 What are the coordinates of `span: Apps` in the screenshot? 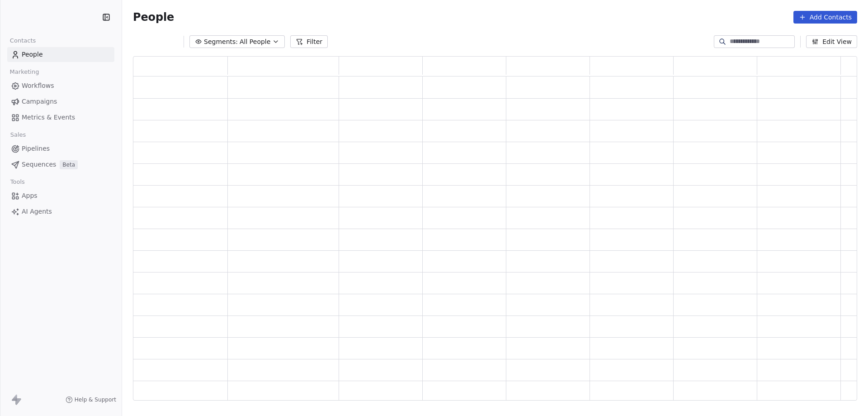 It's located at (30, 195).